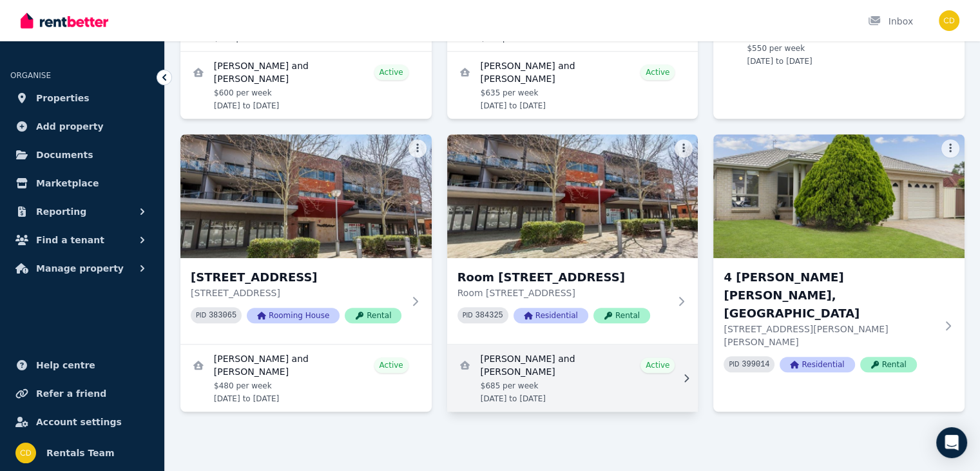  I want to click on a: Help centre, so click(82, 365).